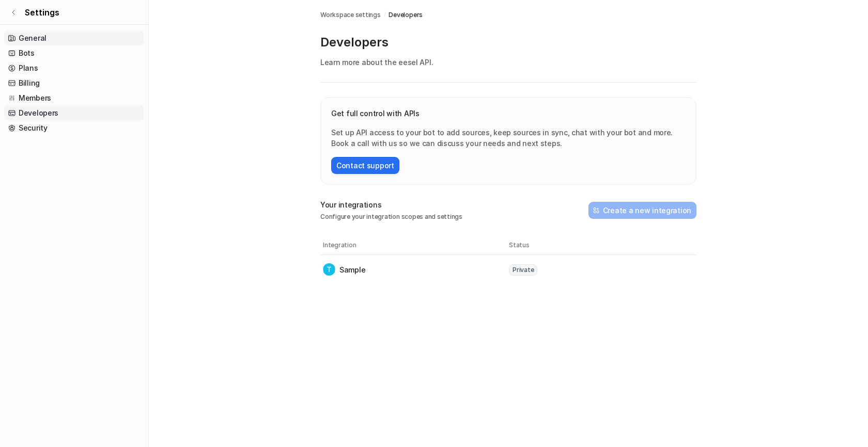  What do you see at coordinates (89, 136) in the screenshot?
I see `div: You’ll get replies here and in your email: ✉️` at bounding box center [89, 136].